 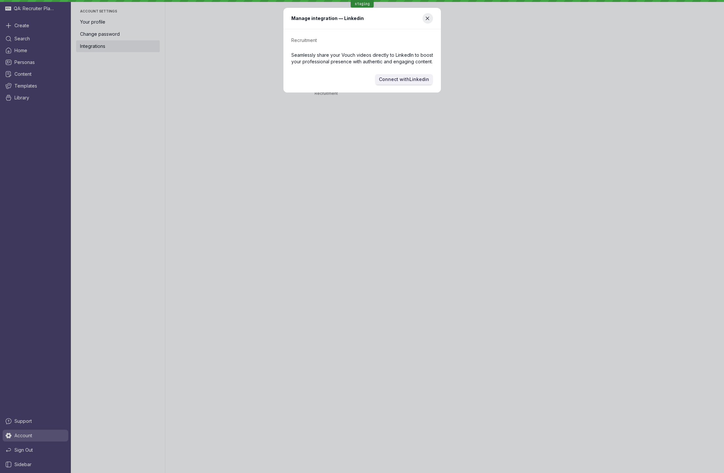 I want to click on h1: Manage integration — Linkedin, so click(x=327, y=18).